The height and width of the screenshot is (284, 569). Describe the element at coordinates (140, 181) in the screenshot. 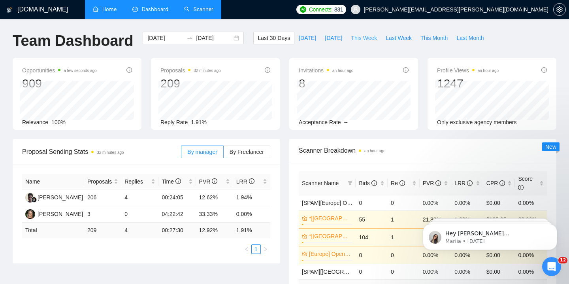

I see `th: Replies` at that location.